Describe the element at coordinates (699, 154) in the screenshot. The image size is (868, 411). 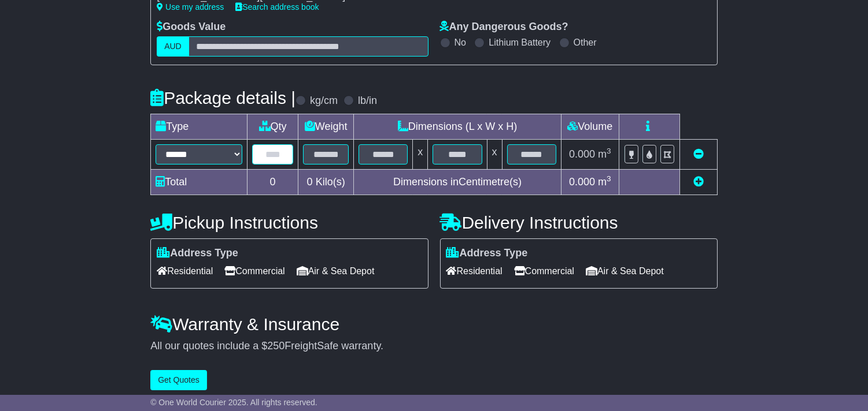
I see `a: Remove this item` at that location.